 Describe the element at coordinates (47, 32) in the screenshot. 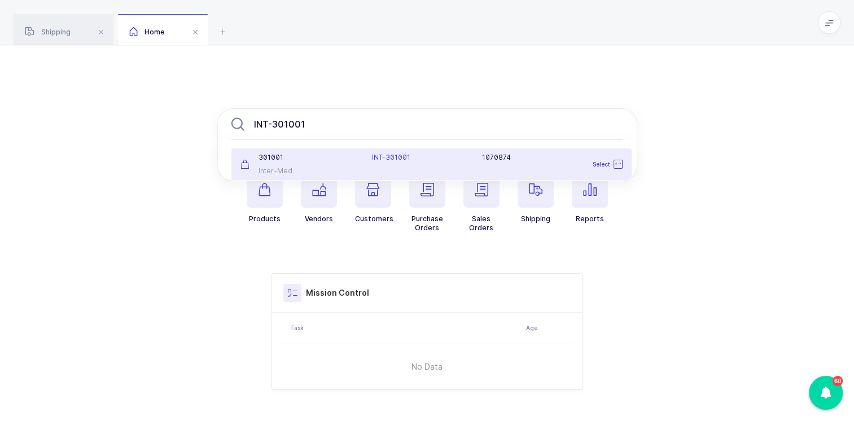

I see `span: Shipping` at that location.